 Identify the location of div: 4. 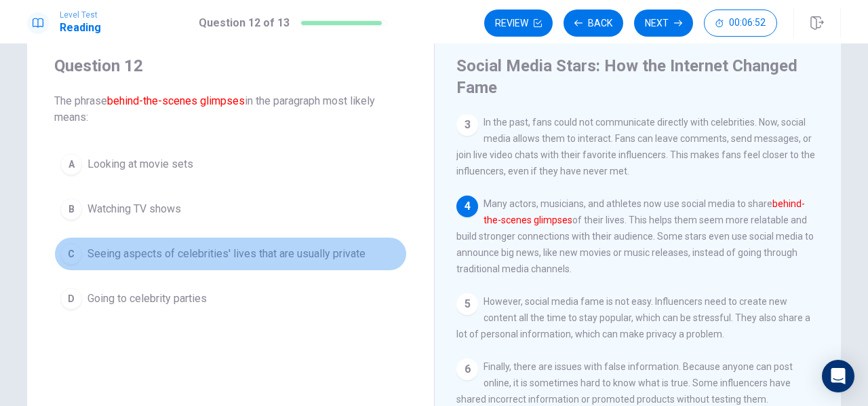
(467, 206).